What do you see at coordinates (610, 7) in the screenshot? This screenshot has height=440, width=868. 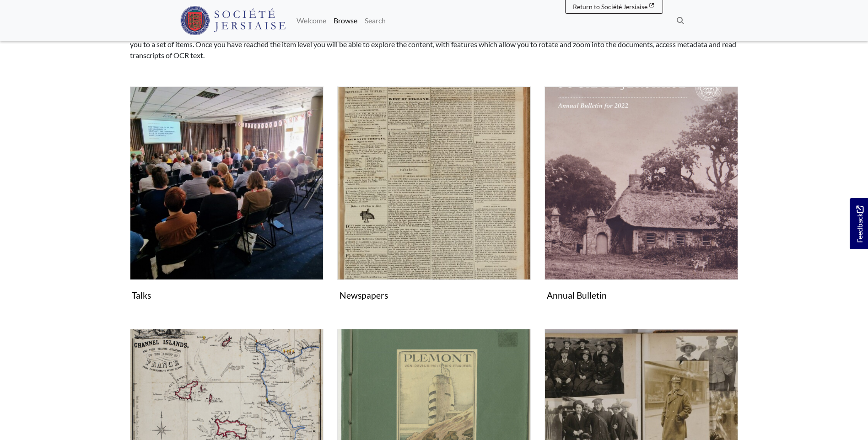 I see `span: Return to Société Jersiaise` at bounding box center [610, 7].